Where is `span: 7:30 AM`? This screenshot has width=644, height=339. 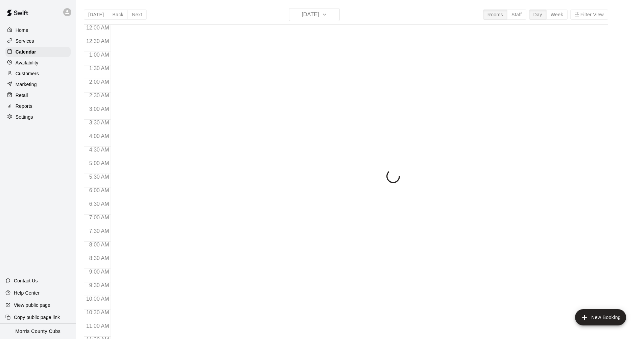
span: 7:30 AM is located at coordinates (99, 231).